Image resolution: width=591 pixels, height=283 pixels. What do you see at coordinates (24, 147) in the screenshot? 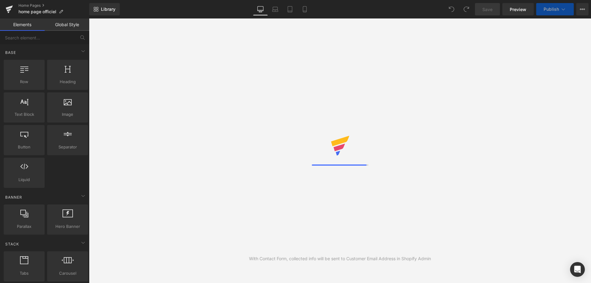
I see `span: Button` at bounding box center [24, 147].